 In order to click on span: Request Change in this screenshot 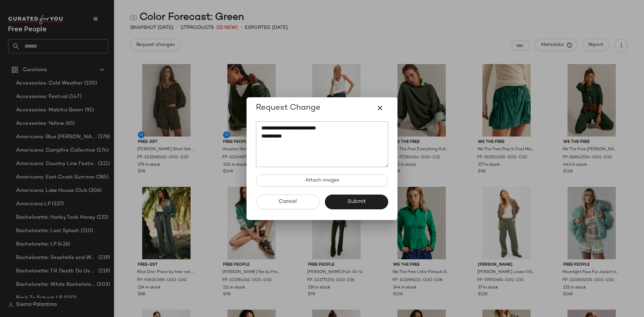, I will do `click(288, 108)`.